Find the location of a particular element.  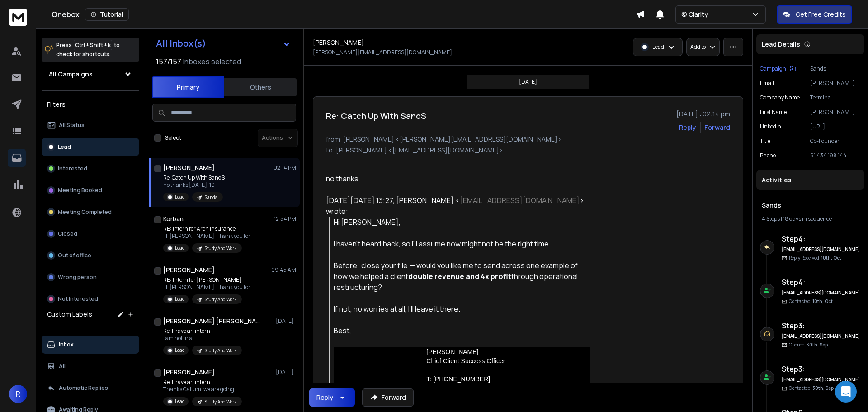

button: Tutorial is located at coordinates (107, 14).